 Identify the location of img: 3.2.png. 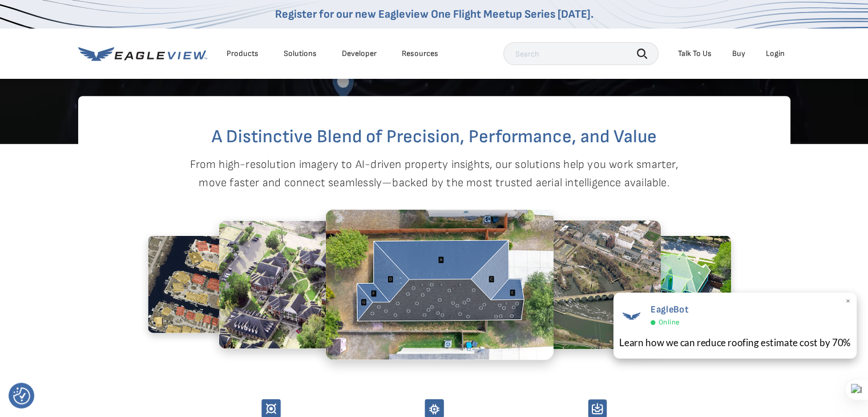
(564, 284).